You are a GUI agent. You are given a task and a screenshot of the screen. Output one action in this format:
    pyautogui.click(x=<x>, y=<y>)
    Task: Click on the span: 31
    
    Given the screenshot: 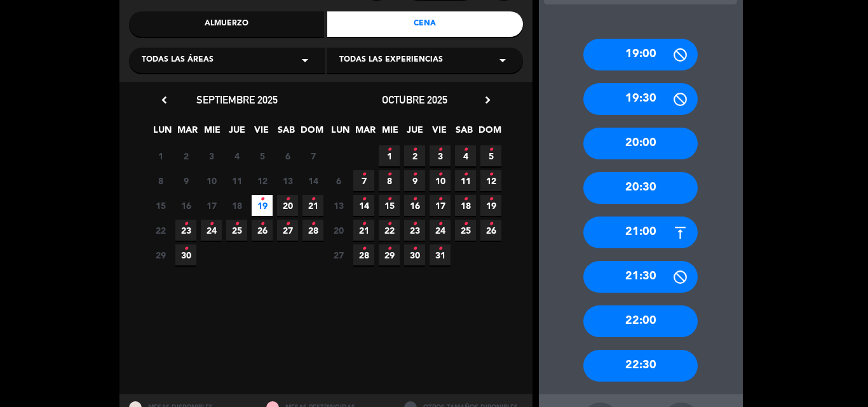 What is the action you would take?
    pyautogui.click(x=440, y=254)
    